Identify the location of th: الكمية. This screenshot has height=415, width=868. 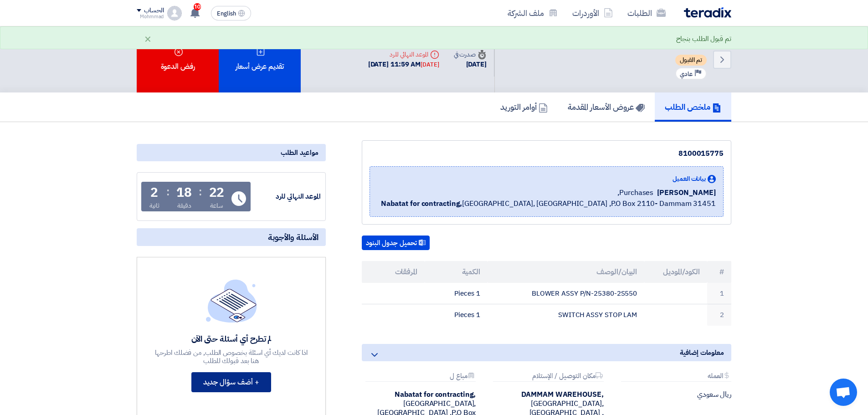
(456, 272).